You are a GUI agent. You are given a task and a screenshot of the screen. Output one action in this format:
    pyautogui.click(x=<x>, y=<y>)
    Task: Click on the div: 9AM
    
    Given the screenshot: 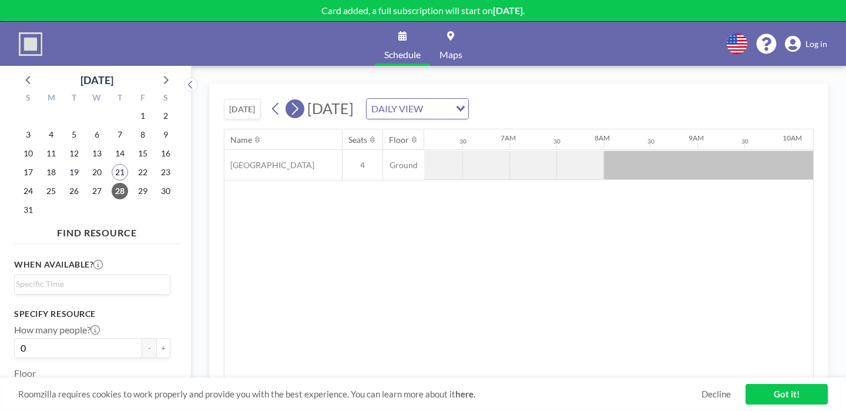 What is the action you would take?
    pyautogui.click(x=696, y=138)
    